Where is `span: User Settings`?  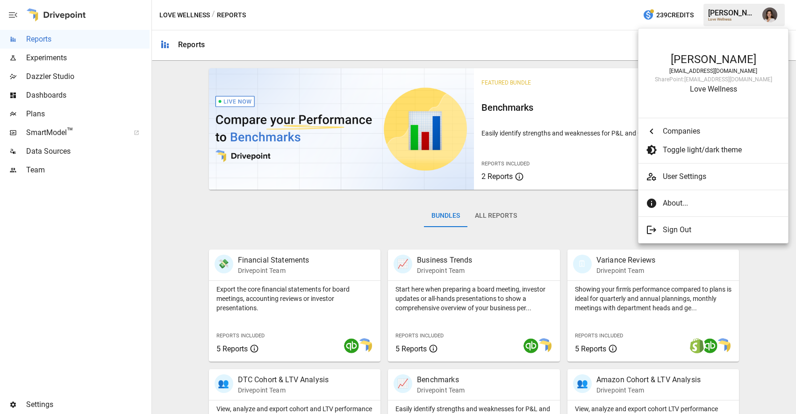 span: User Settings is located at coordinates (722, 177).